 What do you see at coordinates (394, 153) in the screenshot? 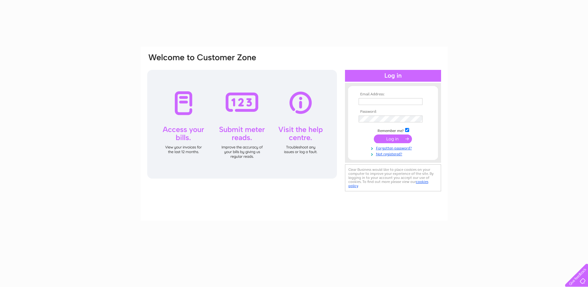
I see `a: Not registered?` at bounding box center [394, 153].